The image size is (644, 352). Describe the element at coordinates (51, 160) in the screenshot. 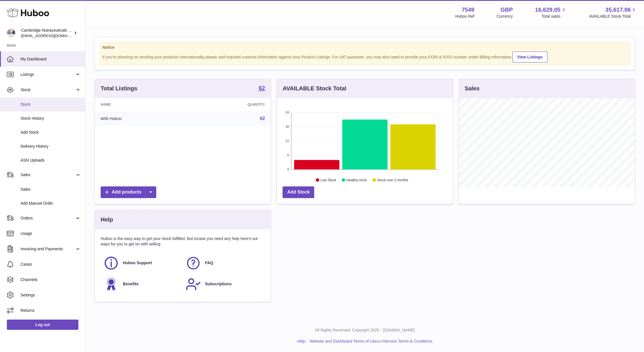

I see `span: ASN Uploads` at that location.